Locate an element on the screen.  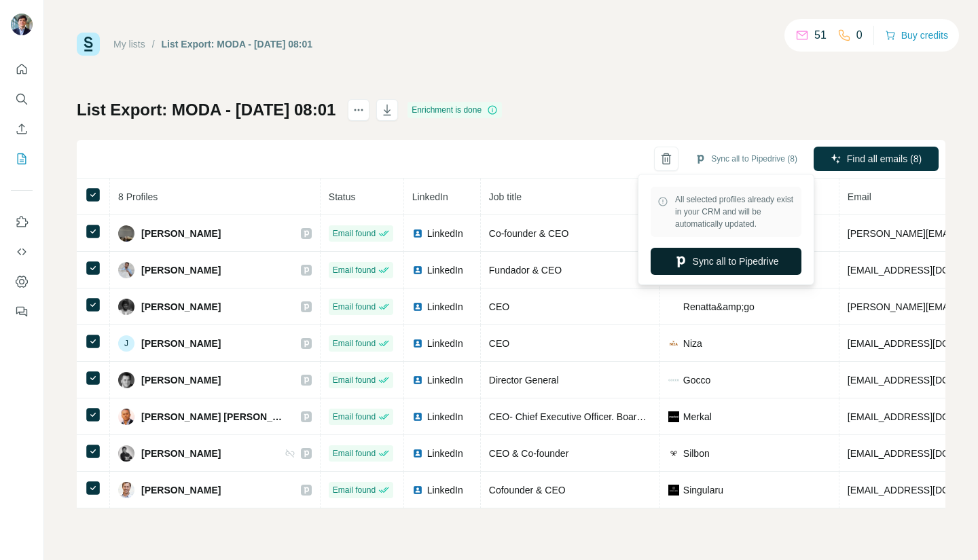
button: Sync all to Pipedrive is located at coordinates (726, 261).